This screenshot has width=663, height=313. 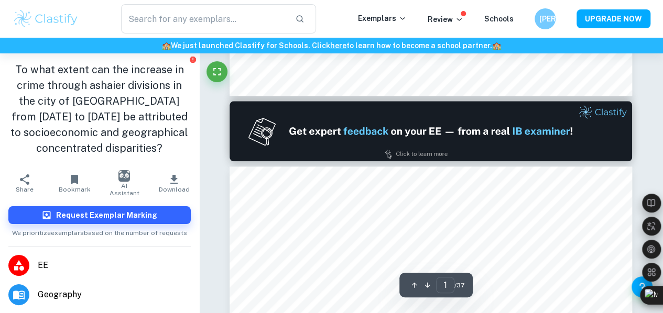 What do you see at coordinates (124, 190) in the screenshot?
I see `span: AI Assistant` at bounding box center [124, 190].